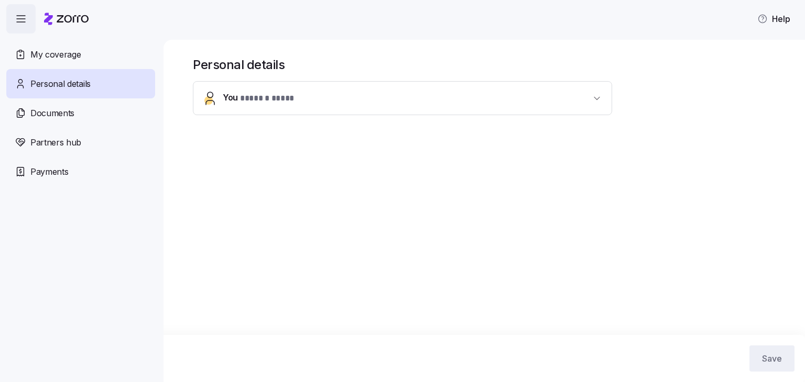 The height and width of the screenshot is (382, 805). Describe the element at coordinates (81, 54) in the screenshot. I see `a: My coverage` at that location.